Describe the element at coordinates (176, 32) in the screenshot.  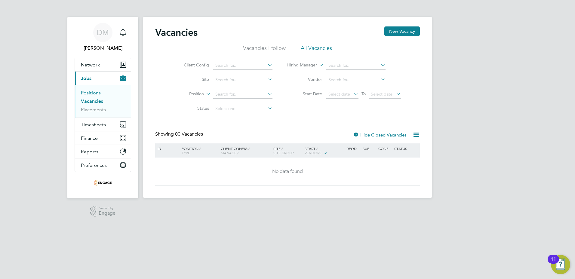
I see `h2: Vacancies` at that location.